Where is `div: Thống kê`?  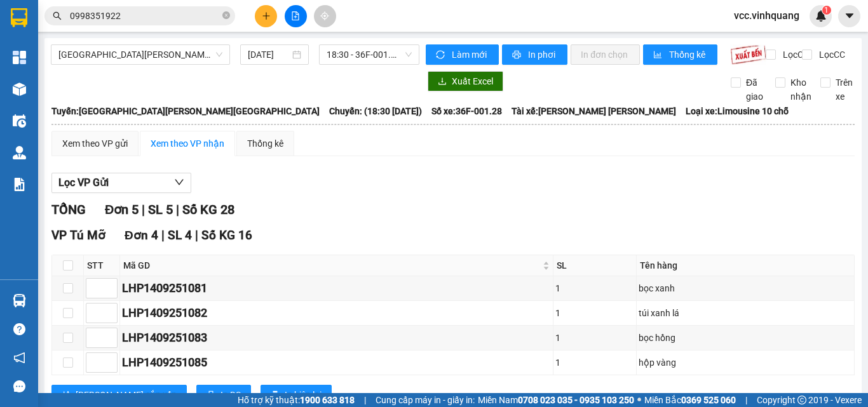 div: Thống kê is located at coordinates (265, 144).